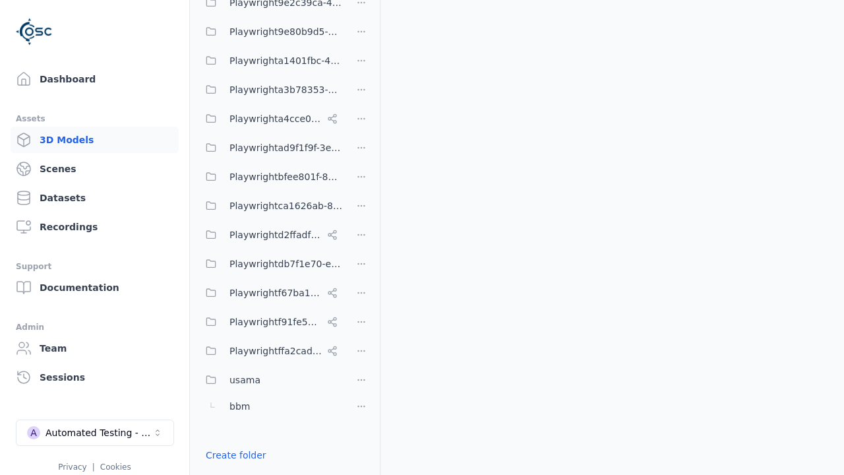  What do you see at coordinates (95, 433) in the screenshot?
I see `button: Select a workspace` at bounding box center [95, 433].